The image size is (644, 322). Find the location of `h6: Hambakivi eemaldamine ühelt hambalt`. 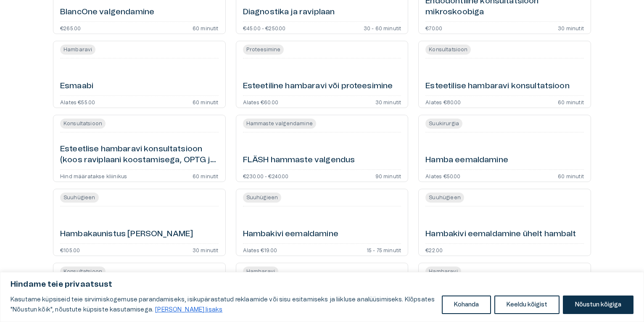

h6: Hambakivi eemaldamine ühelt hambalt is located at coordinates (501, 234).